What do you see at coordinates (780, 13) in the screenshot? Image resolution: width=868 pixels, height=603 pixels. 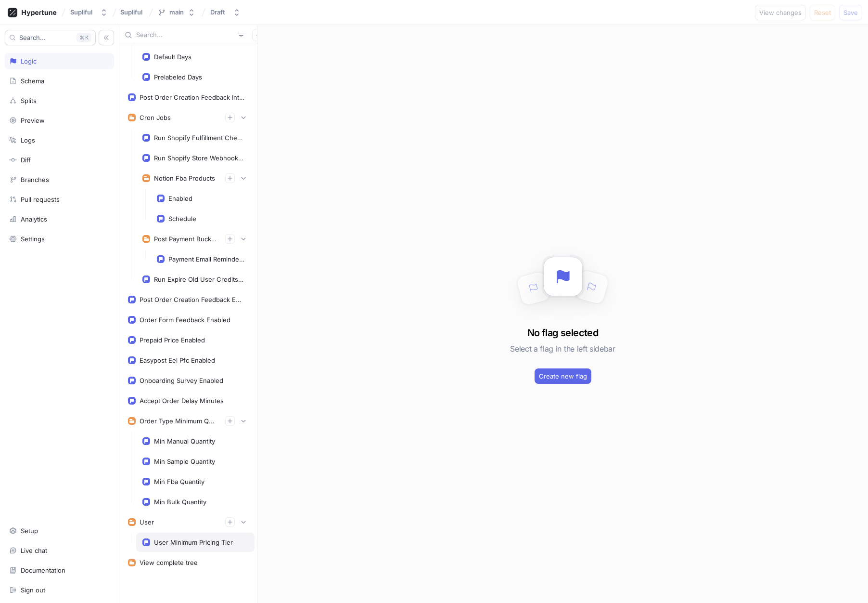 I see `span: View changes` at bounding box center [780, 13].